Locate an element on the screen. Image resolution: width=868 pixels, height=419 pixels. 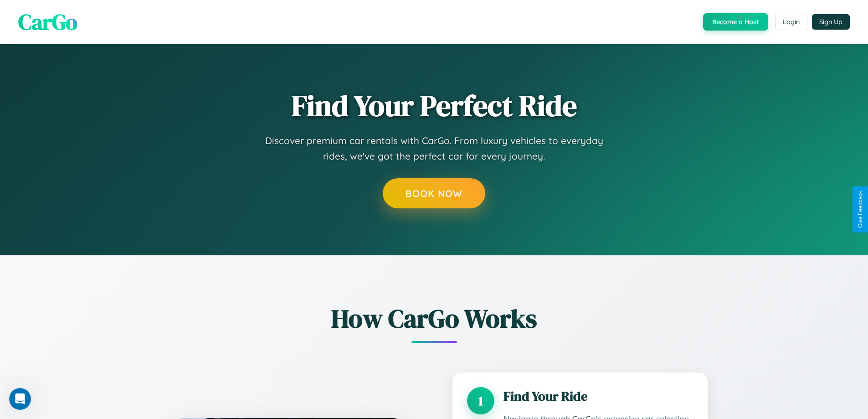
h3: Find Your Ride is located at coordinates (598, 396).